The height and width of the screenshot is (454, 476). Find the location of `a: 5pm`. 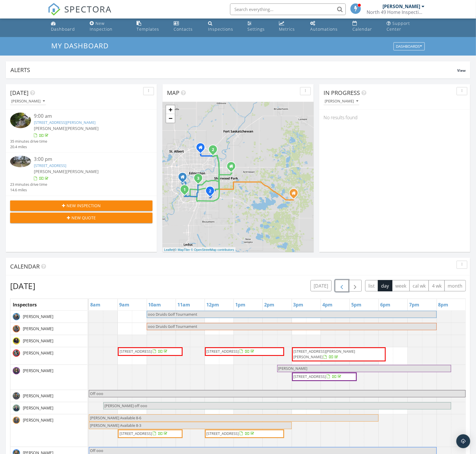

a: 5pm is located at coordinates (356, 305).